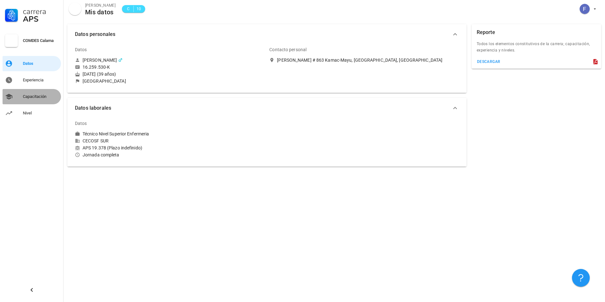  What do you see at coordinates (488, 62) in the screenshot?
I see `button: descargar` at bounding box center [488, 62].